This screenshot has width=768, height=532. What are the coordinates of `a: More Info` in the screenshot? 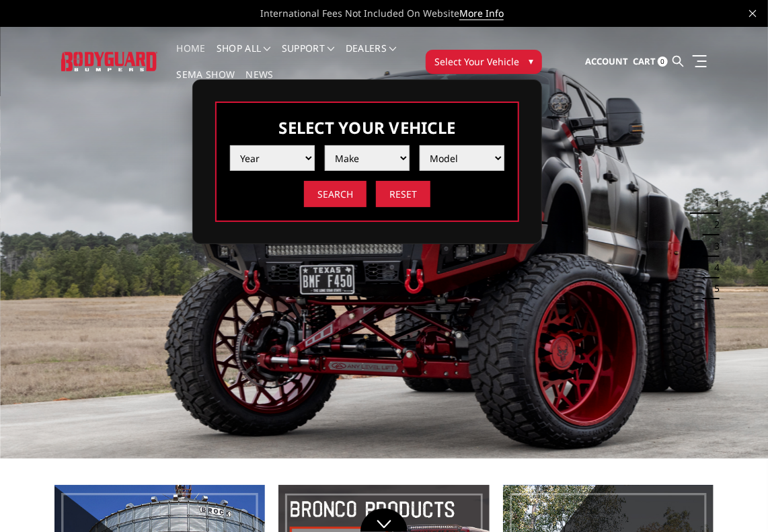 It's located at (482, 14).